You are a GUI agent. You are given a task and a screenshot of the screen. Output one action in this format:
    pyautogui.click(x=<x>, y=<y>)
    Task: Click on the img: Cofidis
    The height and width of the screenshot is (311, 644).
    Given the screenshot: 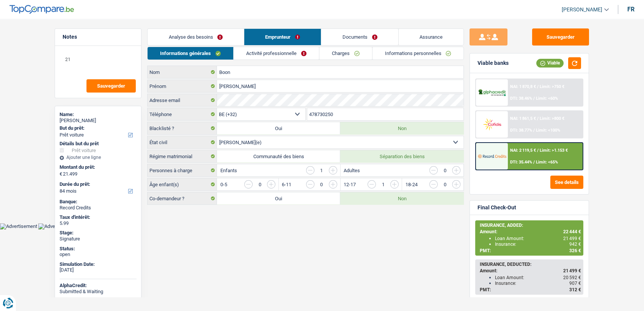 What is the action you would take?
    pyautogui.click(x=492, y=124)
    